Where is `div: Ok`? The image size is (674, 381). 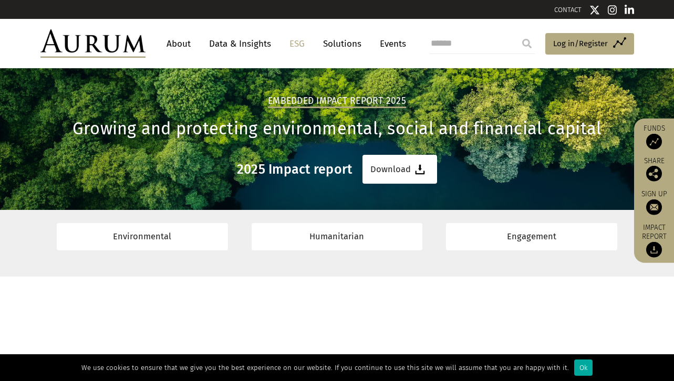
div: Ok is located at coordinates (583, 368).